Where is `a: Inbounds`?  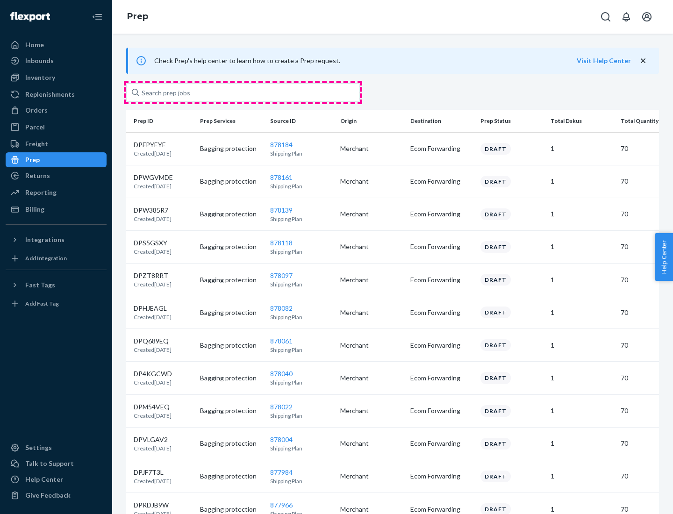 a: Inbounds is located at coordinates (56, 61).